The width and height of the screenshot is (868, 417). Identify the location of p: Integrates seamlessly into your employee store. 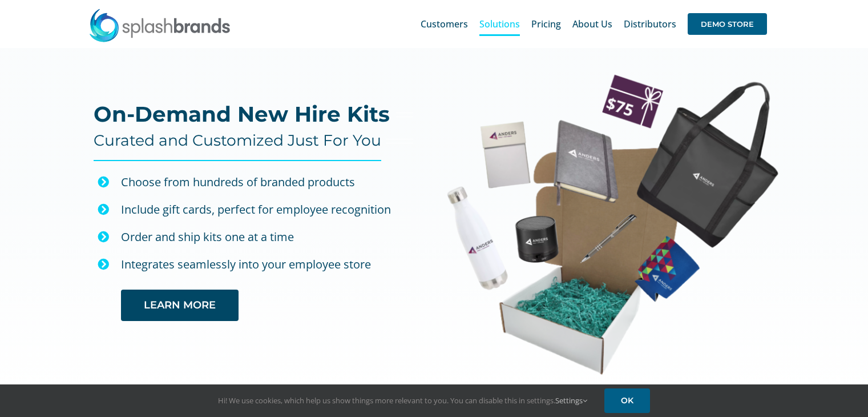
(267, 264).